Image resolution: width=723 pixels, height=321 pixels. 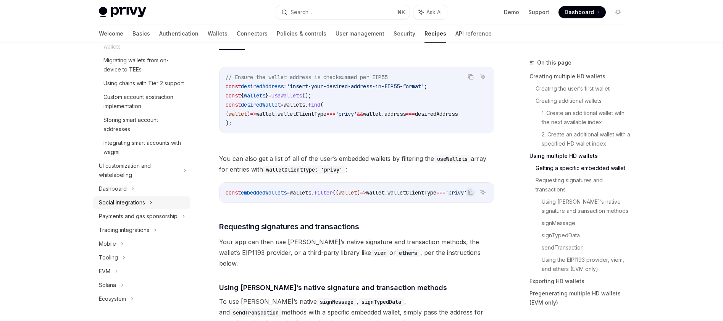 I want to click on span: Requesting signatures and transactions, so click(x=289, y=226).